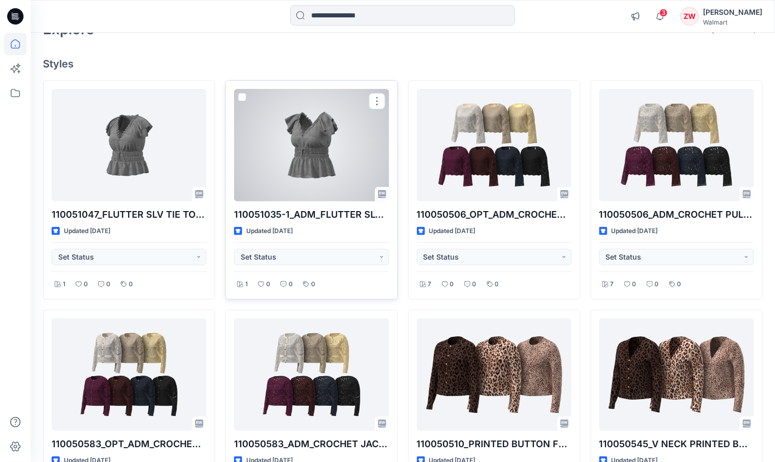  What do you see at coordinates (129, 374) in the screenshot?
I see `a: 110050583_OPT_ADM_CROCHET JACKET` at bounding box center [129, 374].